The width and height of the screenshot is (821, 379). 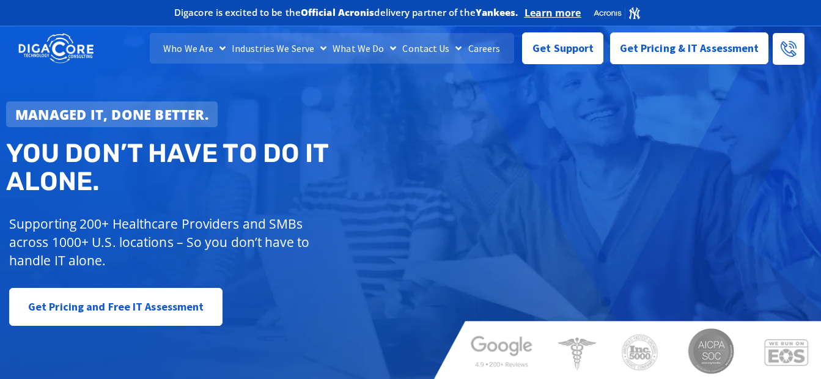 I want to click on span: Get Pricing and Free IT Assessment, so click(x=115, y=307).